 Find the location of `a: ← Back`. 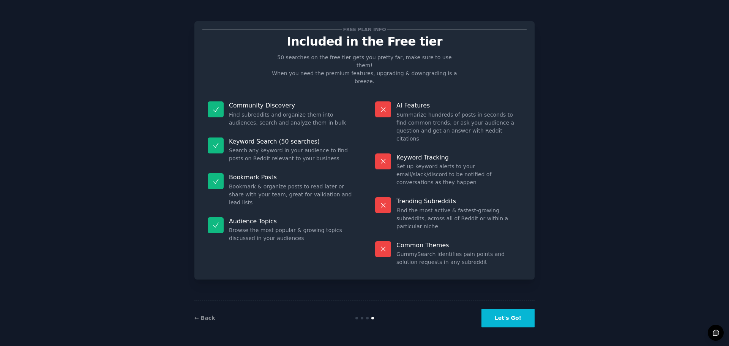

a: ← Back is located at coordinates (205, 318).